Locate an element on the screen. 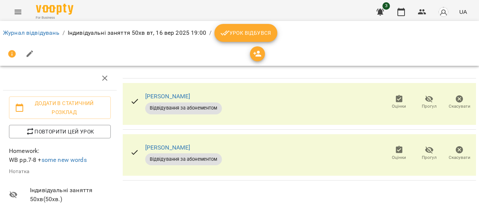 This screenshot has width=479, height=206. span: Урок відбувся is located at coordinates (246, 33).